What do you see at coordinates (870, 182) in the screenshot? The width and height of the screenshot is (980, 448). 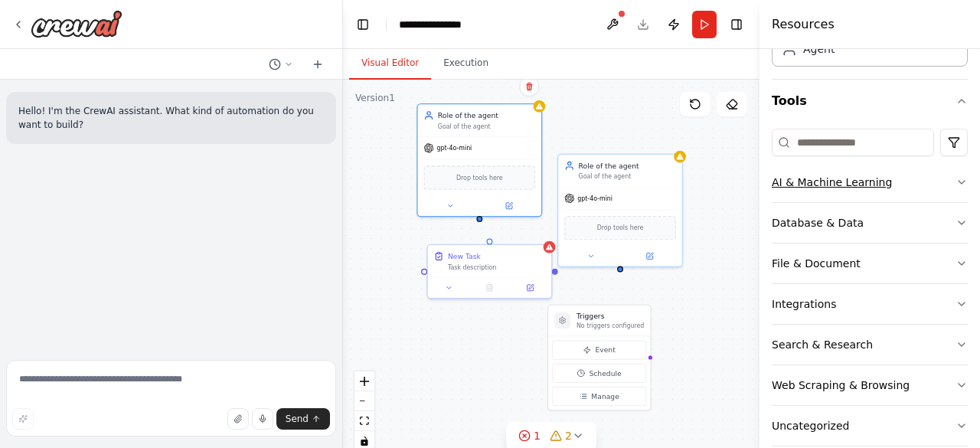 I see `button: AI & Machine Learning` at bounding box center [870, 182].